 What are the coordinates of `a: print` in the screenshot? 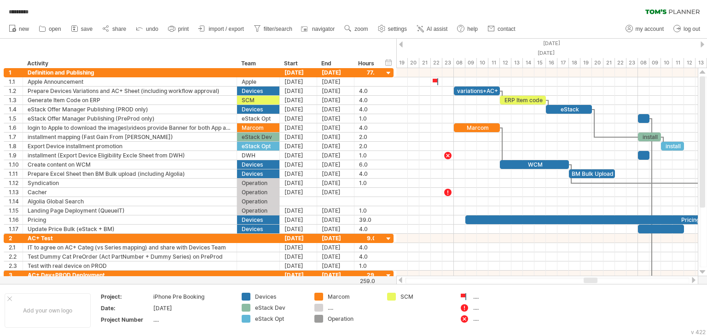 It's located at (179, 29).